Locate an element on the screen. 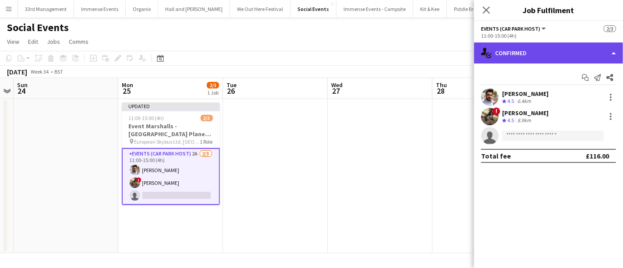 The height and width of the screenshot is (268, 623). a: Comms is located at coordinates (78, 42).